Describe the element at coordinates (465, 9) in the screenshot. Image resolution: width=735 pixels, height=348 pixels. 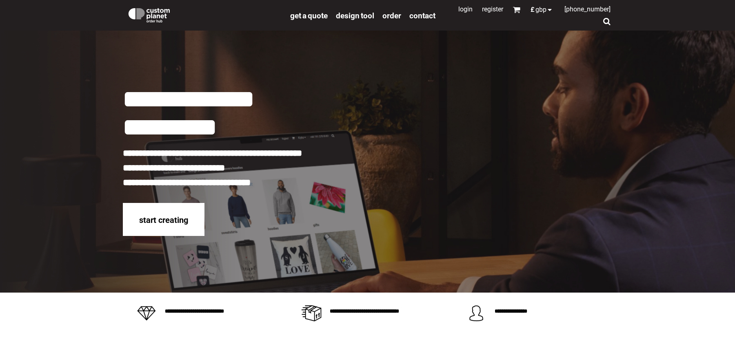
I see `a: Login` at that location.